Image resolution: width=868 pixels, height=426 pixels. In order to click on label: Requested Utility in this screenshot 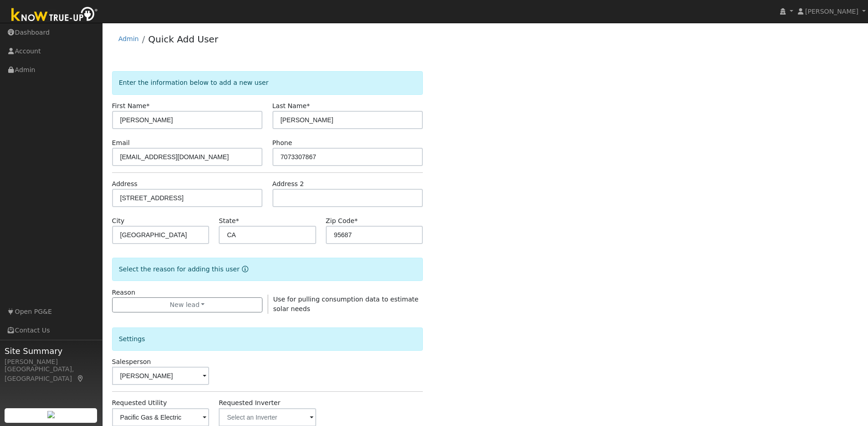, I will do `click(139, 402)`.